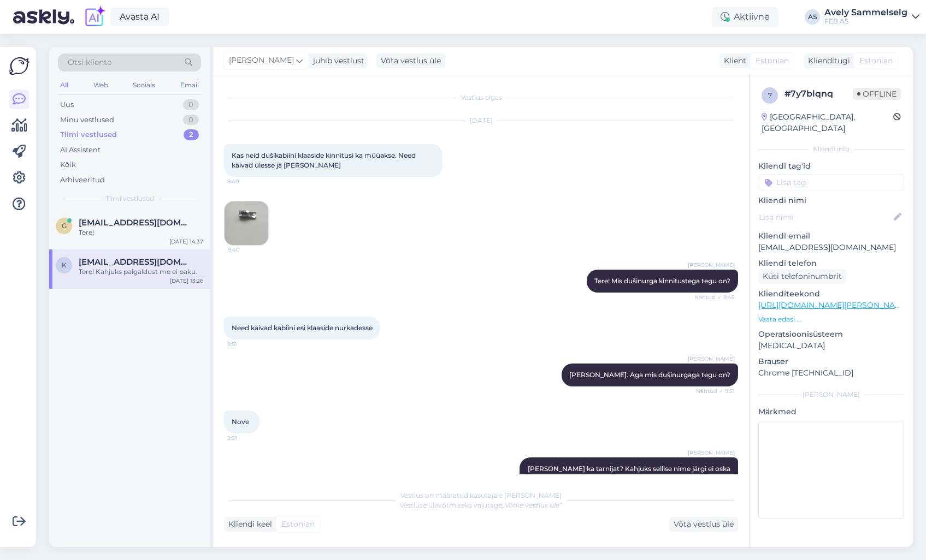 This screenshot has height=560, width=926. Describe the element at coordinates (100, 85) in the screenshot. I see `div: Web` at that location.